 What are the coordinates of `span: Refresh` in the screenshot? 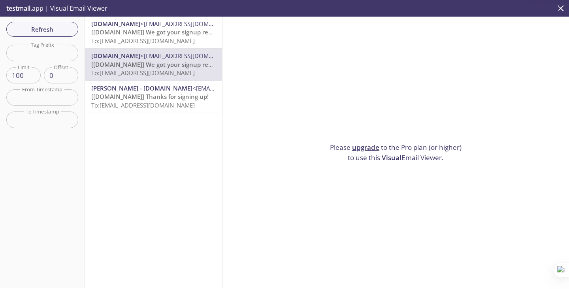 It's located at (42, 29).